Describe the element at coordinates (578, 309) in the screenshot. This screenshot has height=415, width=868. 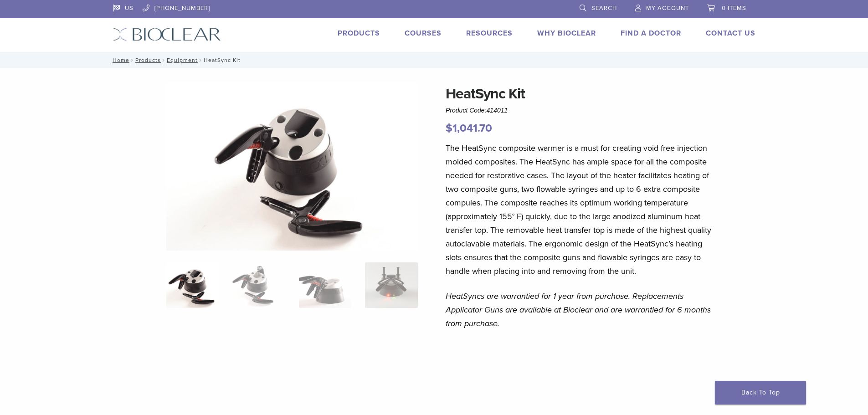
I see `em: HeatSyncs are warrantied for 1 year from purchase. Replacements Applicator Guns are available at ...` at that location.